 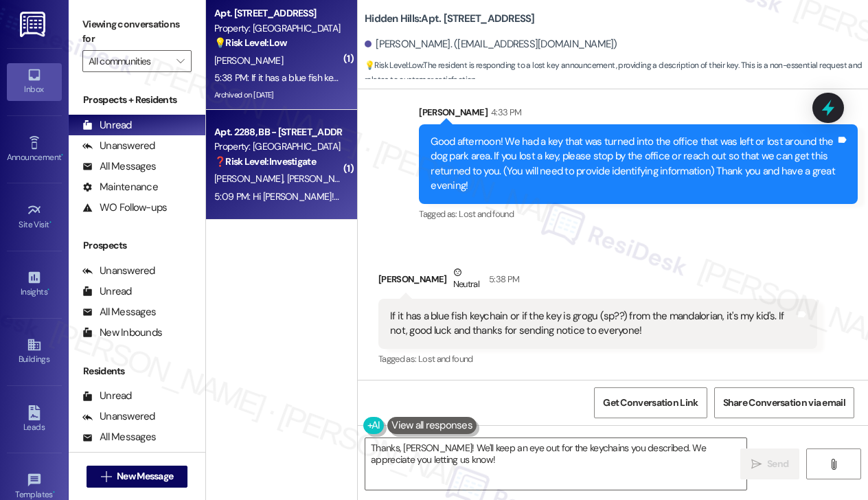 What do you see at coordinates (145, 475) in the screenshot?
I see `span: New Message` at bounding box center [145, 475].